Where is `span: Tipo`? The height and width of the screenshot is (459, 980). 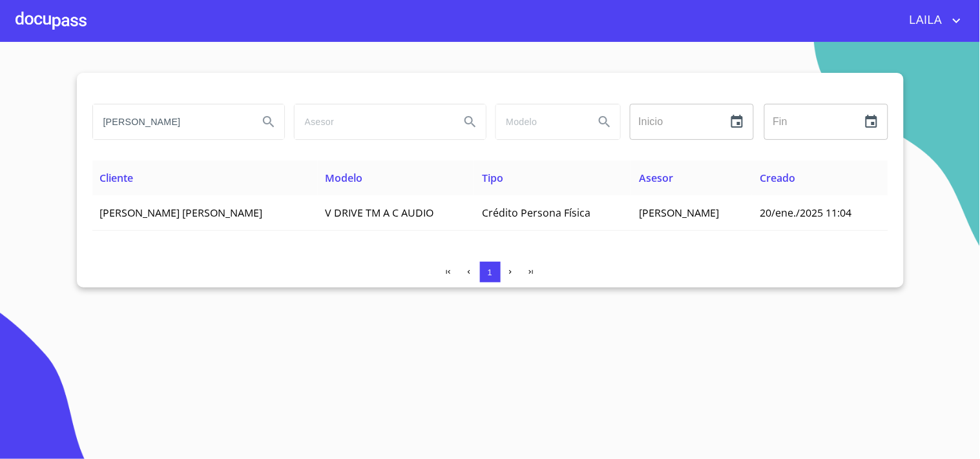 span: Tipo is located at coordinates (492, 178).